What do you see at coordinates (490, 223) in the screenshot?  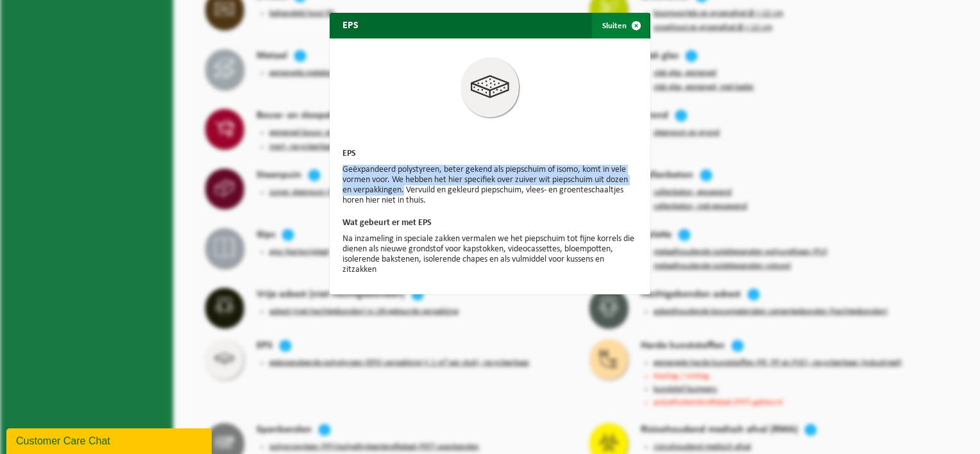 I see `h3: Wat gebeurt er met EPS` at bounding box center [490, 223].